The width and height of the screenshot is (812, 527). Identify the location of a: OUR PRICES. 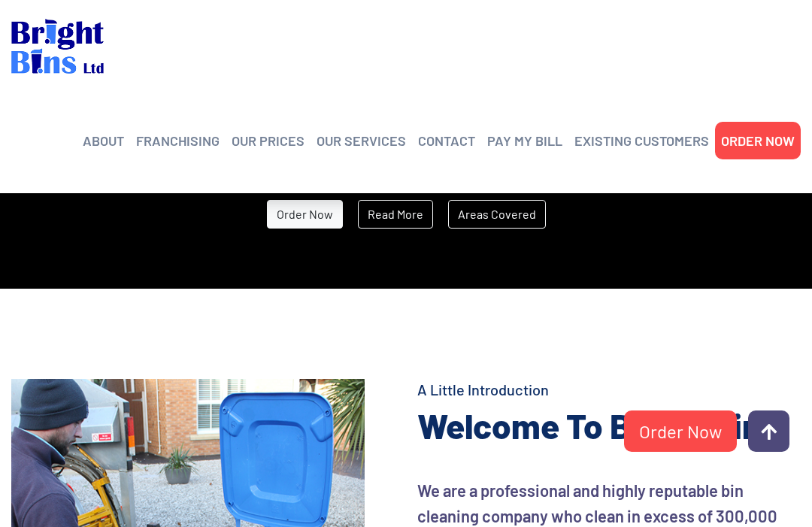
(268, 140).